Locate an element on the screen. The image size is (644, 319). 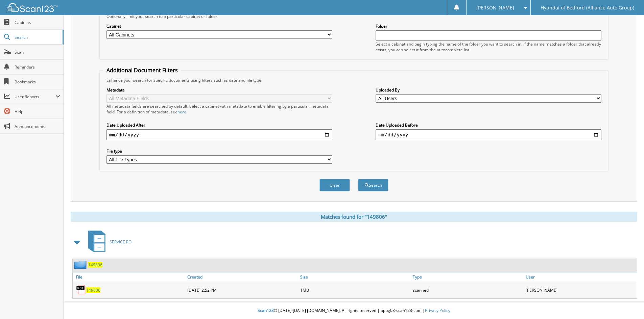
div: Chat Widget is located at coordinates (627, 303).